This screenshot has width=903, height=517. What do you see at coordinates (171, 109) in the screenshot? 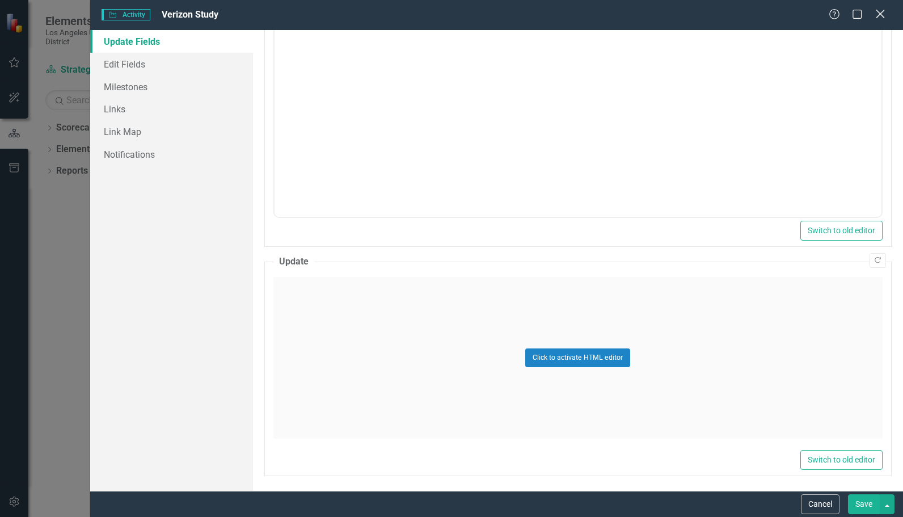
I see `a: Links` at bounding box center [171, 109].